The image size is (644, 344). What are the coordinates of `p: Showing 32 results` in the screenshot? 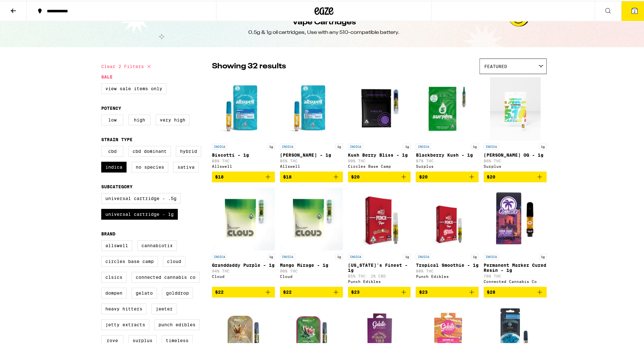 It's located at (249, 65).